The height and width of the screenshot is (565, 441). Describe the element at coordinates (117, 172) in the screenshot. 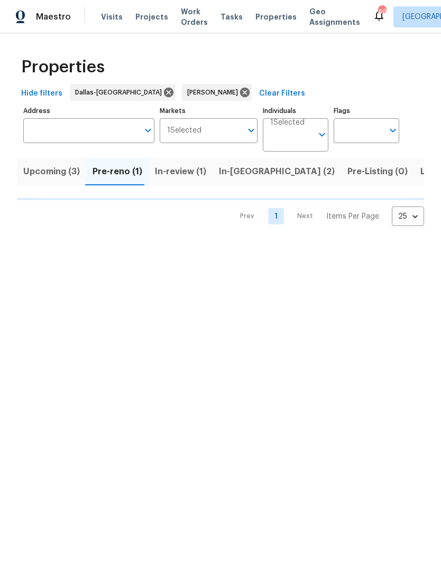

I see `span: Pre-reno (1)` at that location.